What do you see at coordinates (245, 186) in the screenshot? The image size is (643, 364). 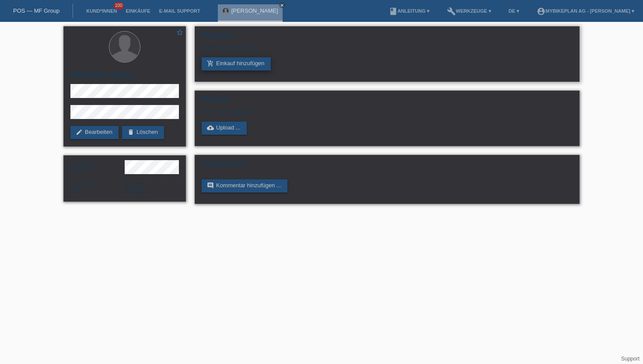 I see `a: commentKommentar hinzufügen ...` at bounding box center [245, 186].